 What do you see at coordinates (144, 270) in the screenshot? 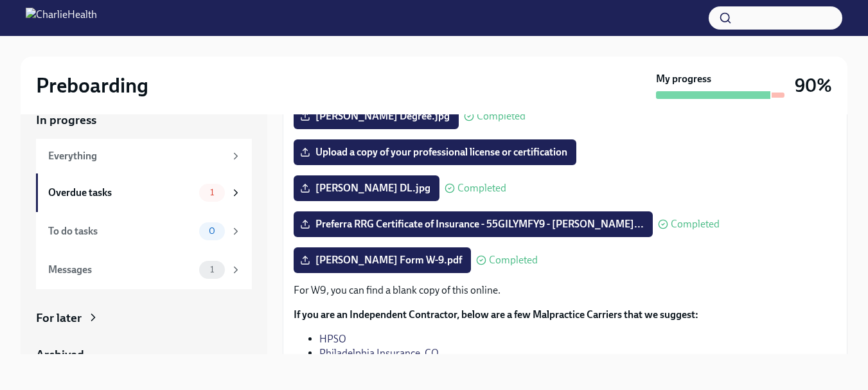
I see `a: Messages1` at bounding box center [144, 270].